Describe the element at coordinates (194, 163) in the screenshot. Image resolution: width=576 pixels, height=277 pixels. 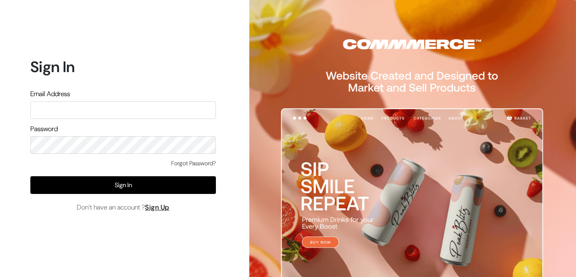
I see `a: Forgot Password?` at that location.